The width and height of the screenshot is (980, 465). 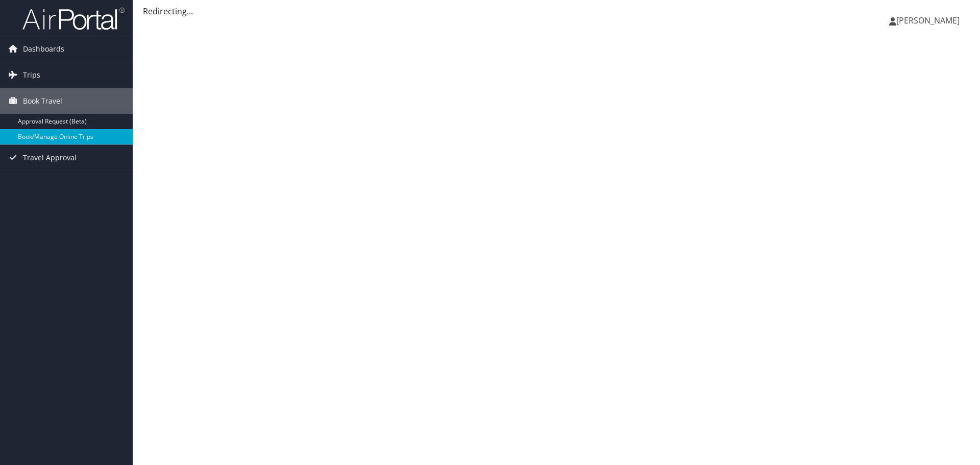 What do you see at coordinates (31, 75) in the screenshot?
I see `span: Trips` at bounding box center [31, 75].